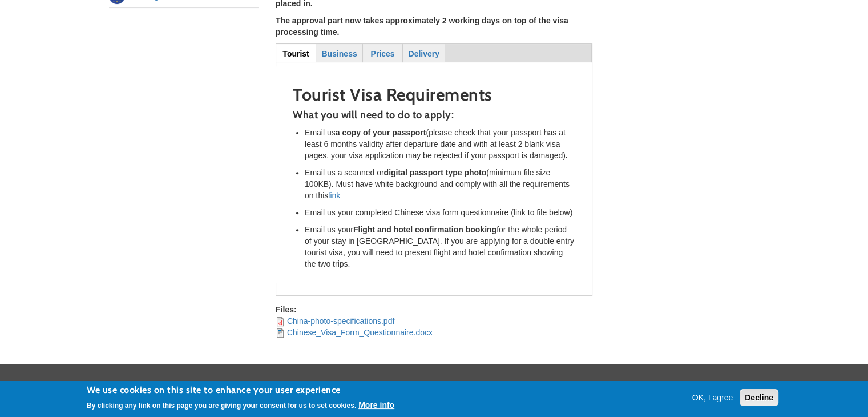  What do you see at coordinates (376, 405) in the screenshot?
I see `button: More info` at bounding box center [376, 405].